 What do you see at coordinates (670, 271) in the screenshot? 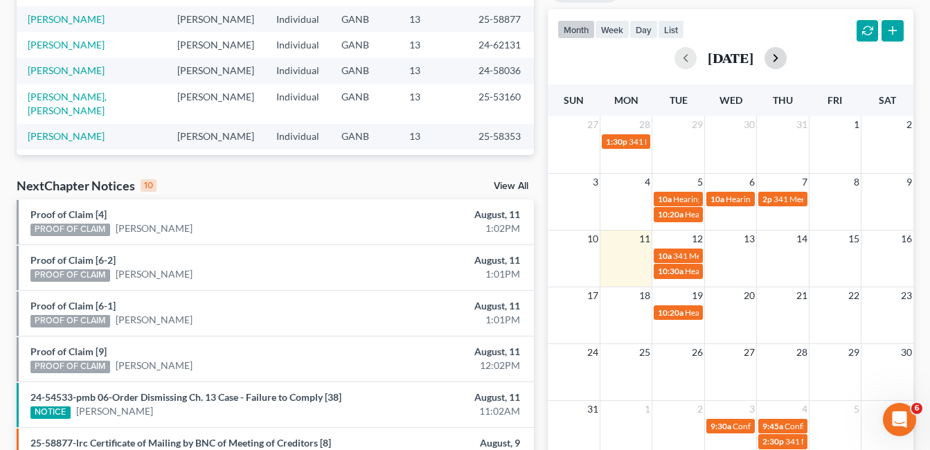
I see `span: 10:30a` at bounding box center [670, 271].